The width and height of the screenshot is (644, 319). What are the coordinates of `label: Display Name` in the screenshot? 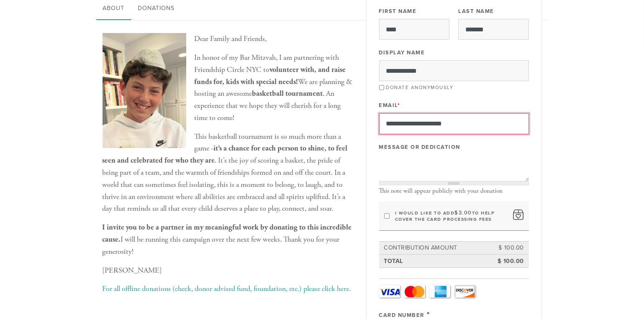 It's located at (402, 53).